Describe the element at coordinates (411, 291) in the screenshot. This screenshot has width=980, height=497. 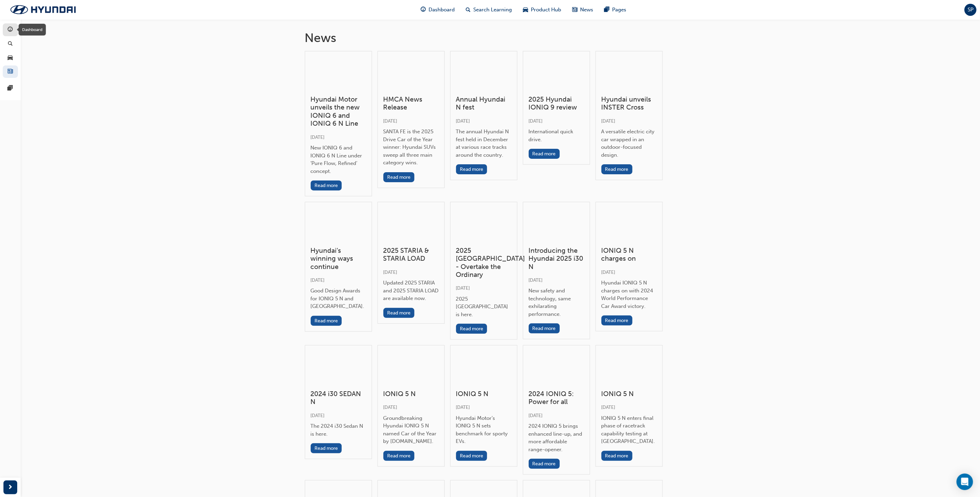
I see `div: Updated 2025 STARIA and 2025 STARIA LOAD are available now.` at that location.